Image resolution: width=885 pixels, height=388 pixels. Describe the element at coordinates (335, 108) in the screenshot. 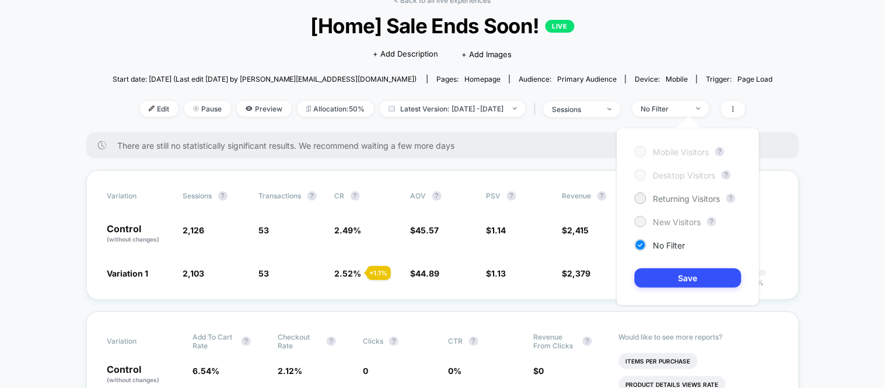

I see `span: Allocation: 50%` at that location.